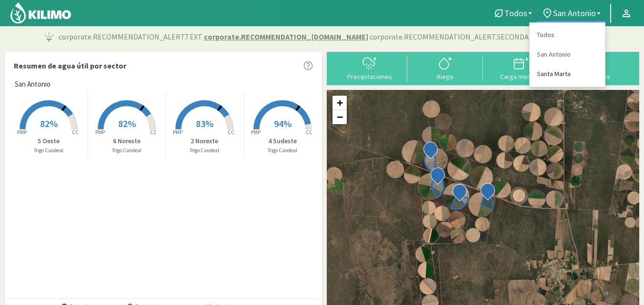 This screenshot has height=305, width=644. Describe the element at coordinates (298, 36) in the screenshot. I see `p: corporate.RECOMMENDATION_ALERT.TEXT` at that location.